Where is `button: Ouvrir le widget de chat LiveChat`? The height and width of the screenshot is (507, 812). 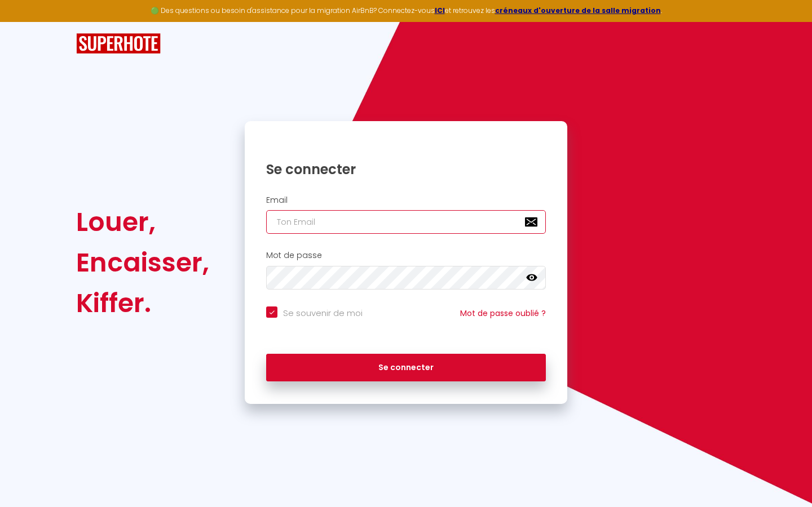 button: Ouvrir le widget de chat LiveChat is located at coordinates (26, 22).